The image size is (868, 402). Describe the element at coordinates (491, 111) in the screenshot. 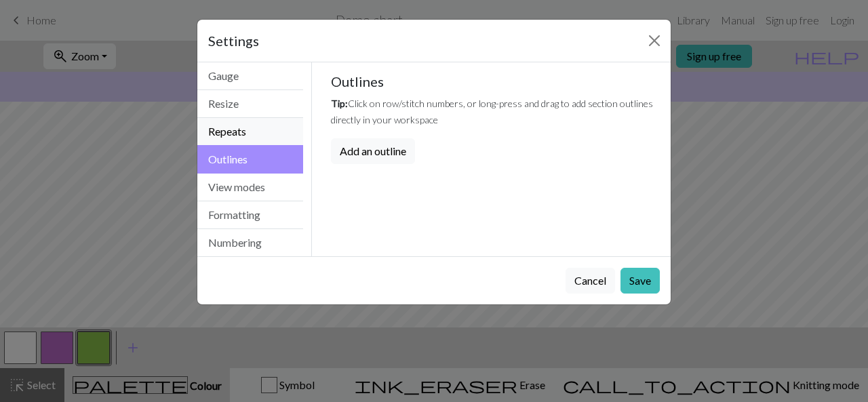

I see `small: Click on row/stitch numbers, or long-press and drag to add section outlines directly in your work...` at that location.